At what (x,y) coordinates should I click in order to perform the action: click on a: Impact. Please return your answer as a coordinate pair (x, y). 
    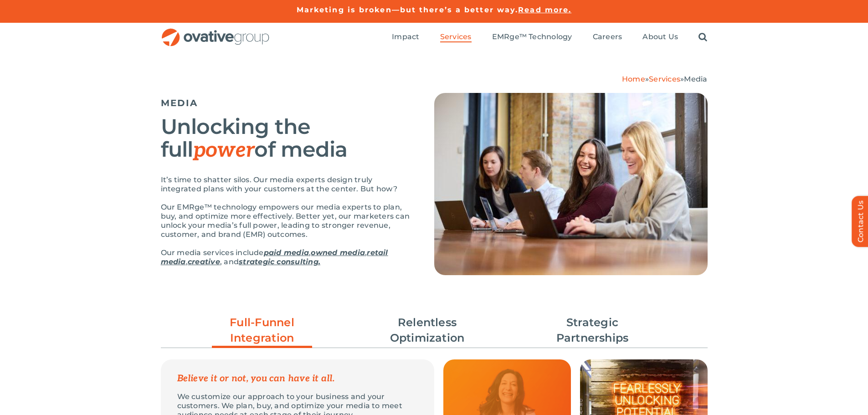
    Looking at the image, I should click on (406, 37).